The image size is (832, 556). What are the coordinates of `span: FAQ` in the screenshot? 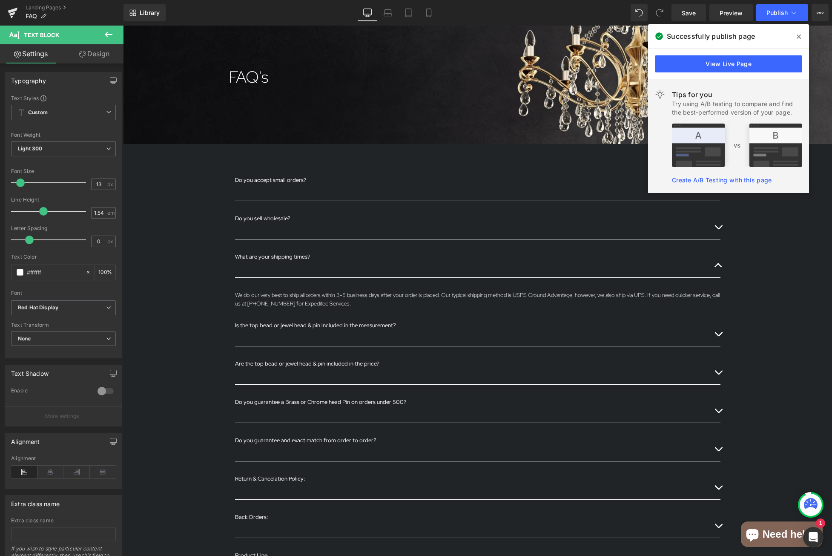 It's located at (31, 16).